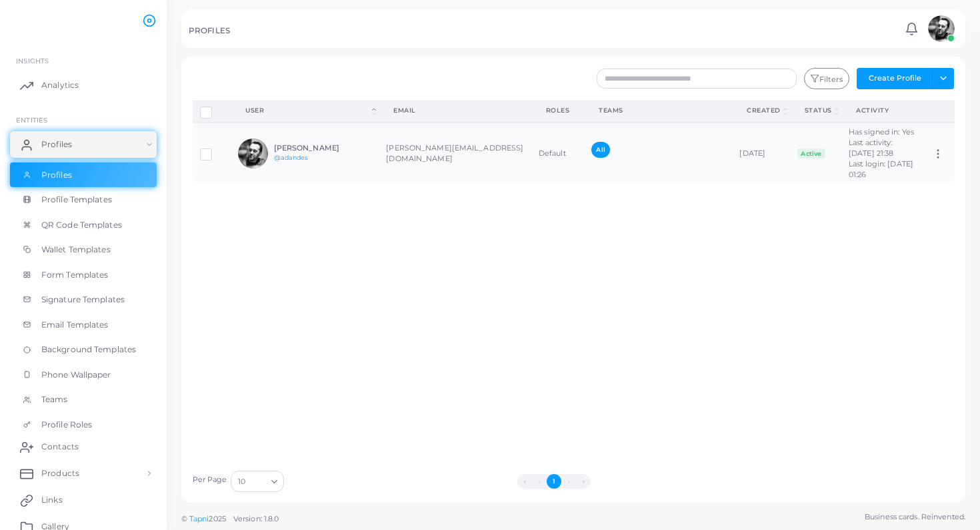 This screenshot has width=980, height=530. What do you see at coordinates (89, 350) in the screenshot?
I see `span: Background Templates` at bounding box center [89, 350].